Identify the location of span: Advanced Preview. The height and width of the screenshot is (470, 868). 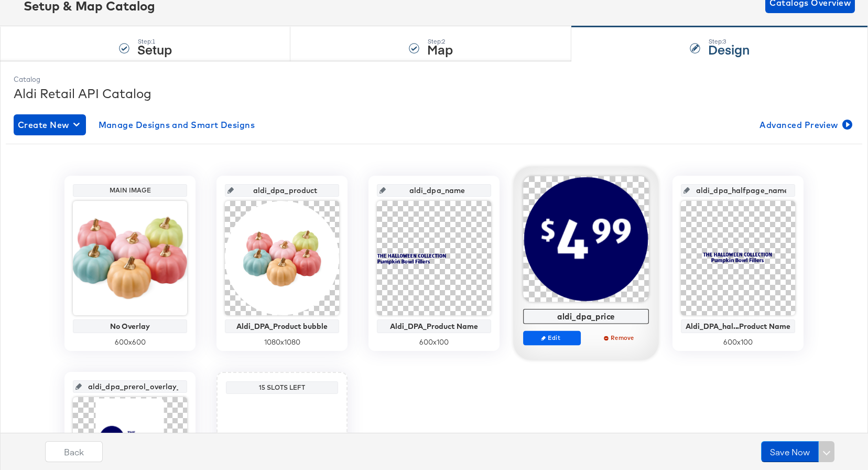
(805, 125).